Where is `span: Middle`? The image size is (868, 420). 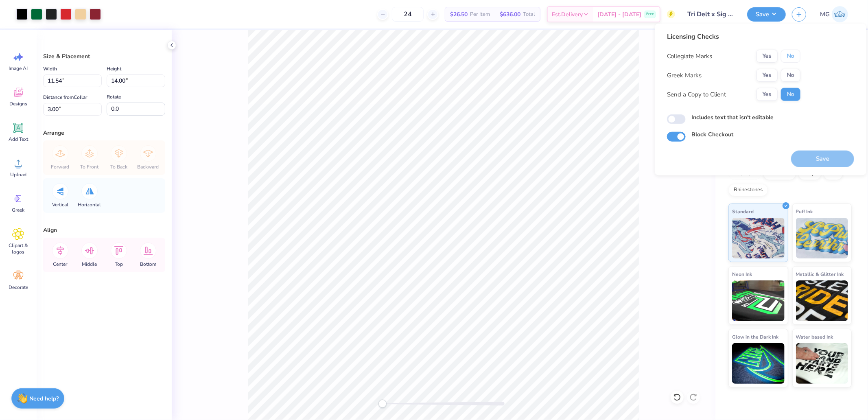 span: Middle is located at coordinates (90, 264).